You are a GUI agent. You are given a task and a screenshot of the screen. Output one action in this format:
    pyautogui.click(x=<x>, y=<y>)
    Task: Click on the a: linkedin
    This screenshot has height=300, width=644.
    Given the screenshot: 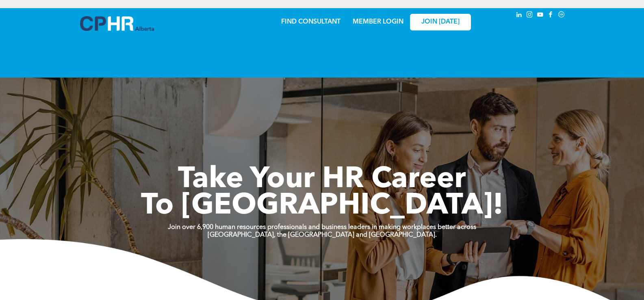 What is the action you would take?
    pyautogui.click(x=519, y=16)
    